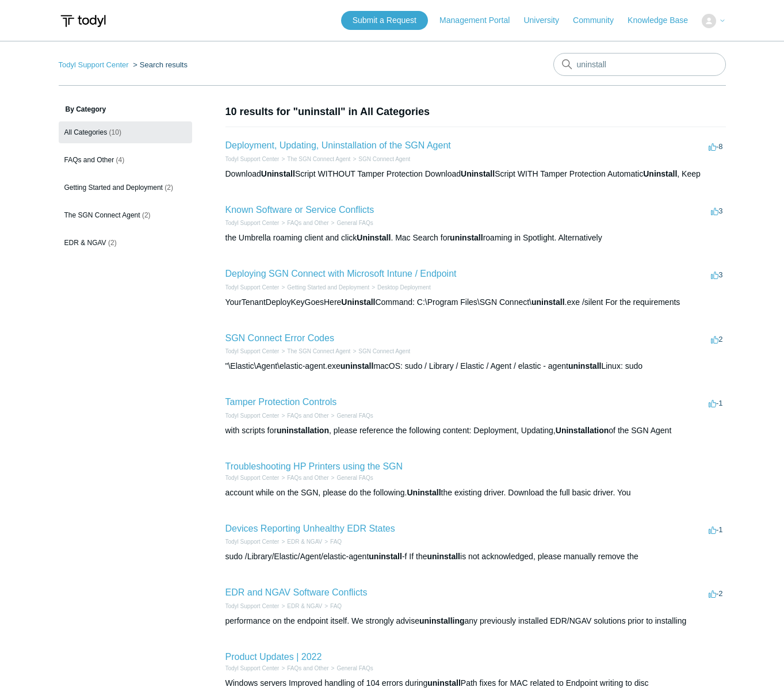  Describe the element at coordinates (86, 243) in the screenshot. I see `span: EDR & NGAV` at that location.